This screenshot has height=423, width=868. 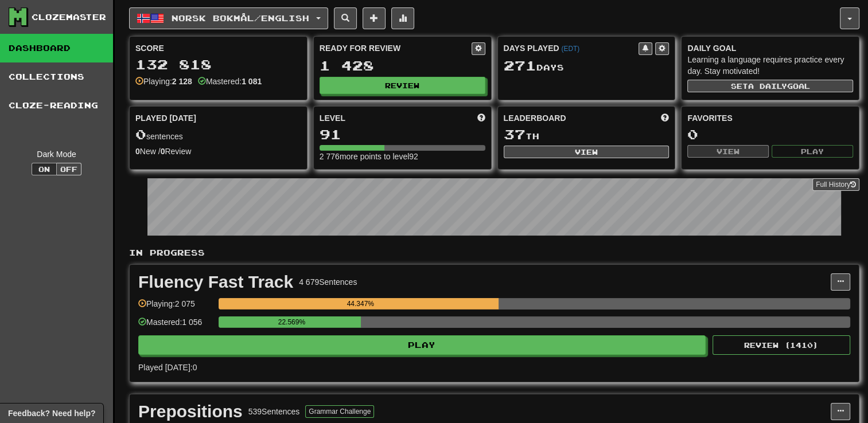 What do you see at coordinates (182, 81) in the screenshot?
I see `strong: 2 128` at bounding box center [182, 81].